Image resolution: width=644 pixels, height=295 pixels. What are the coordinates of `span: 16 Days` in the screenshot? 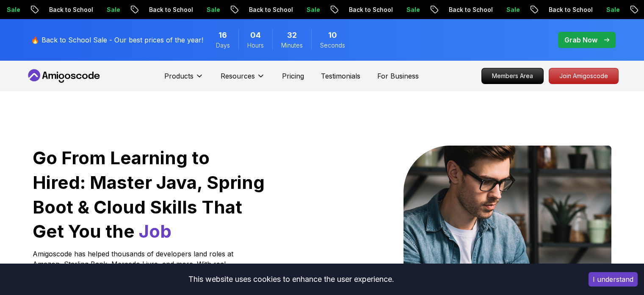 It's located at (223, 35).